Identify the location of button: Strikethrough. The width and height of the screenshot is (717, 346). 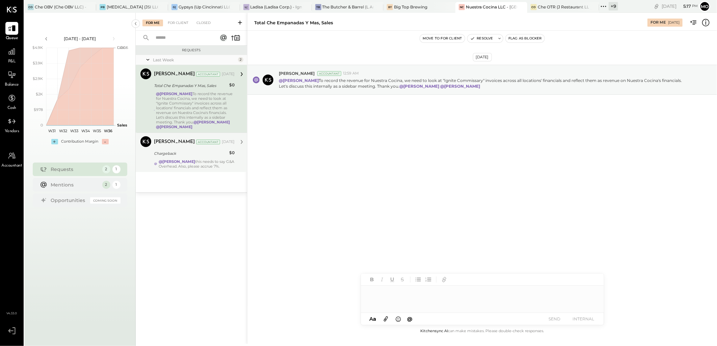
(402, 280).